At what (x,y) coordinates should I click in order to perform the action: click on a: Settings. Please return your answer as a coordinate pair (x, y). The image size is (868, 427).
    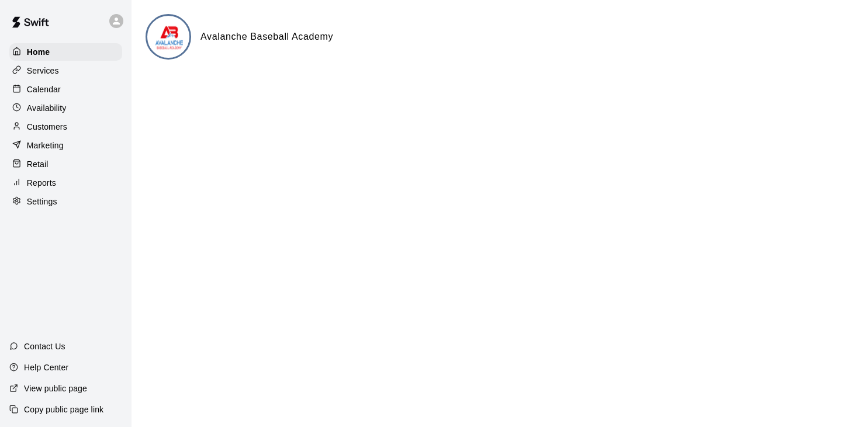
    Looking at the image, I should click on (65, 201).